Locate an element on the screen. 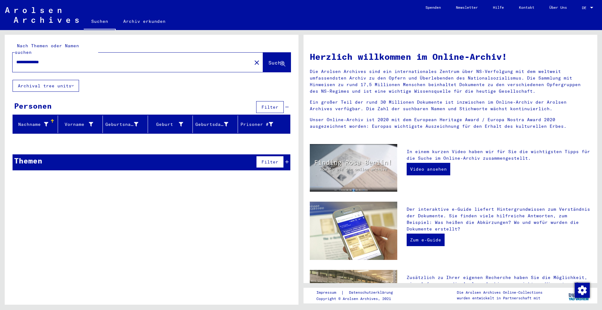  a: Suchen is located at coordinates (100, 22).